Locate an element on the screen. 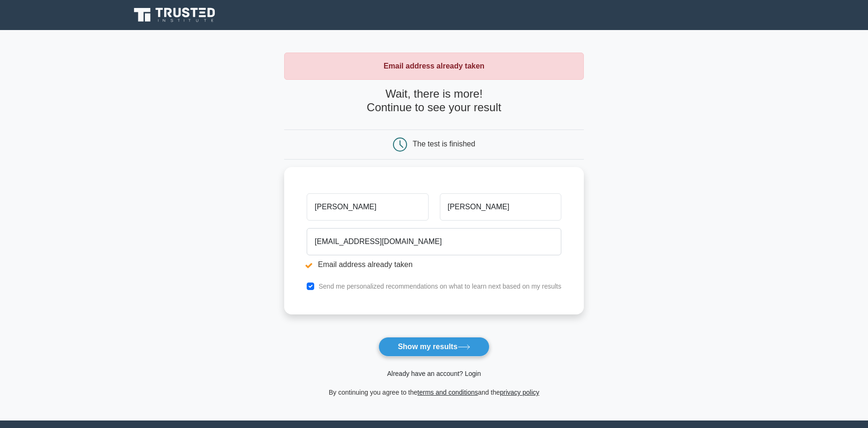 Image resolution: width=868 pixels, height=428 pixels. input: Last name is located at coordinates (501, 207).